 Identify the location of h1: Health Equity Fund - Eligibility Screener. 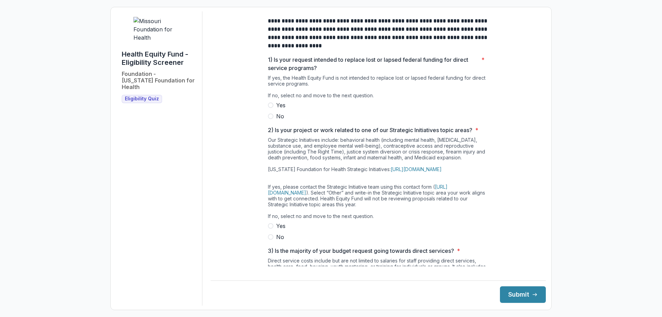
(159, 58).